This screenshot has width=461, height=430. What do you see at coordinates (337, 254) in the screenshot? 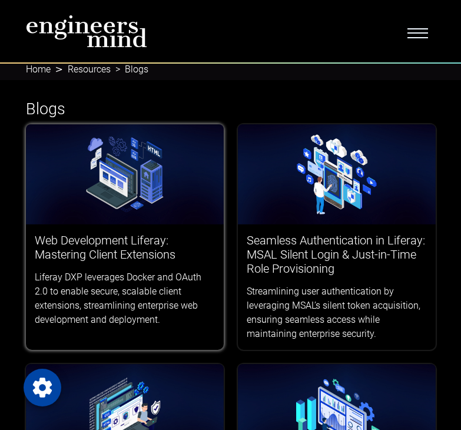
I see `h3: Seamless Authentication in Liferay: MSAL Silent Login & Just-in-Time Role Provisioning` at bounding box center [337, 254].